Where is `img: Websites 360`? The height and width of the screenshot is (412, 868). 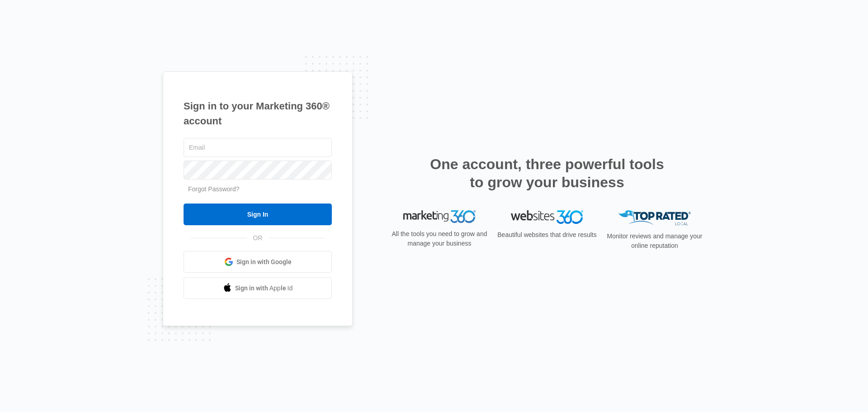 img: Websites 360 is located at coordinates (547, 217).